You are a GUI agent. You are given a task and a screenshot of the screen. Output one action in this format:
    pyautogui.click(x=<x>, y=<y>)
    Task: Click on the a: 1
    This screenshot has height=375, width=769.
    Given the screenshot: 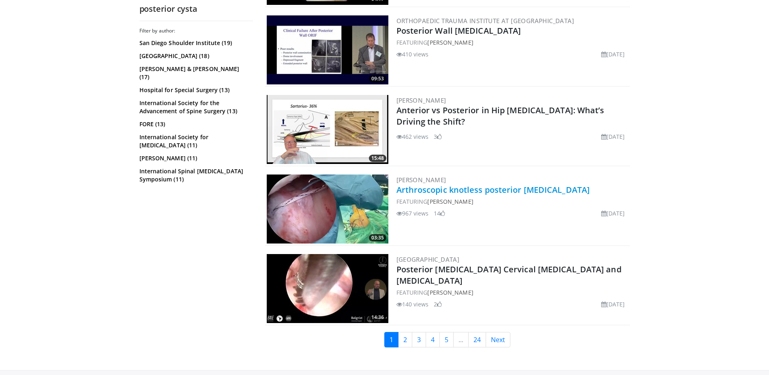 What is the action you would take?
    pyautogui.click(x=391, y=339)
    